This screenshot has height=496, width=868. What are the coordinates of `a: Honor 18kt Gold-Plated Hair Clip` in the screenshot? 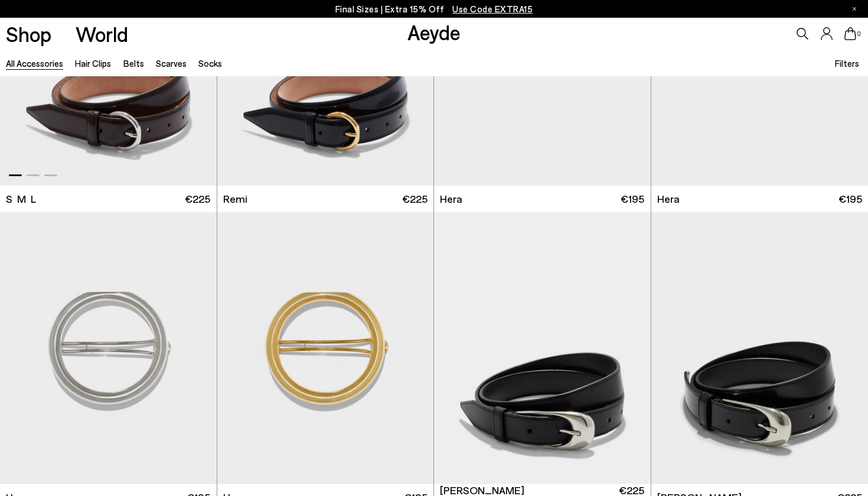 It's located at (326, 348).